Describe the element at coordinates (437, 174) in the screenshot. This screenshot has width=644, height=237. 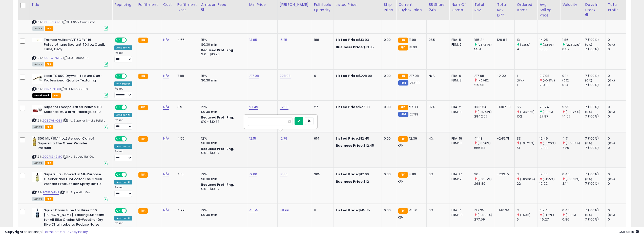
I see `div: 0%` at that location.